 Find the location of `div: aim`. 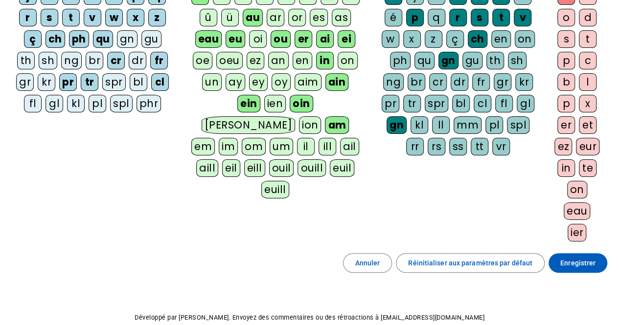

div: aim is located at coordinates (308, 82).